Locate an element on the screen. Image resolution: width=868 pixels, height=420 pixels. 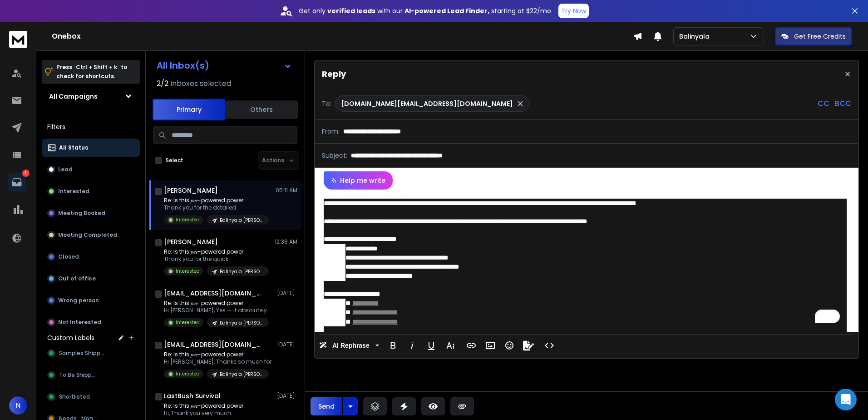
h1: All Inbox(s) is located at coordinates (183, 65).